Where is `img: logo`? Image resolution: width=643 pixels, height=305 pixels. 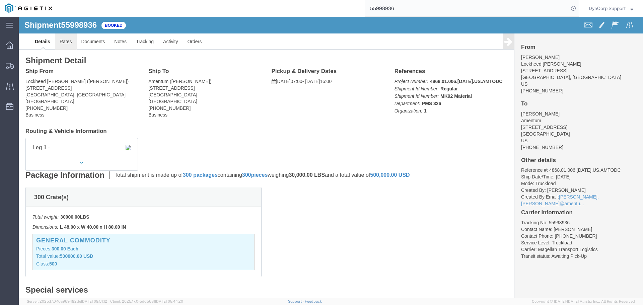 img: logo is located at coordinates (28, 8).